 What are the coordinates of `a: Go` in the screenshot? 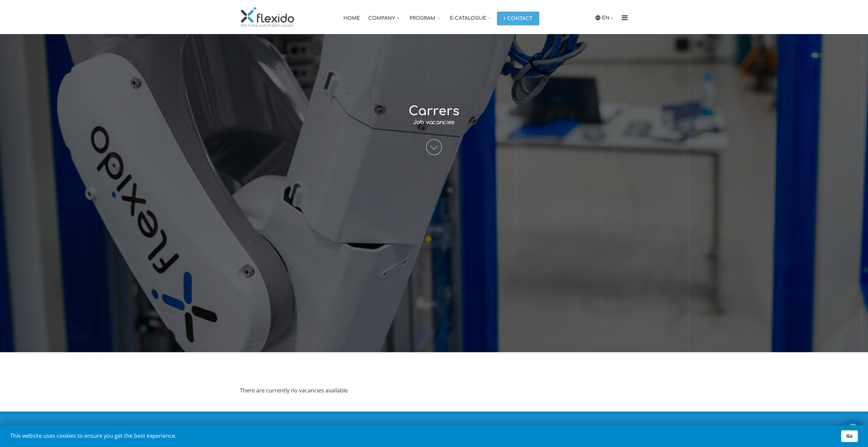 It's located at (850, 436).